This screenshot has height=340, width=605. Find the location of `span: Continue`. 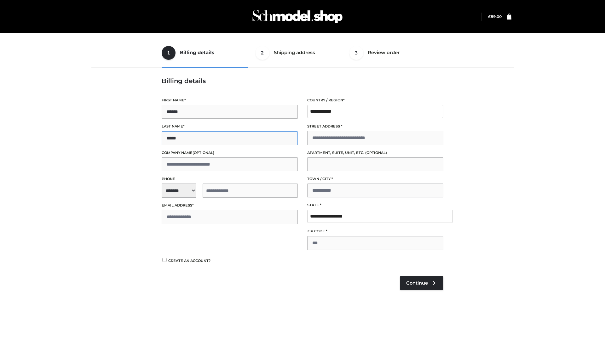

span: Continue is located at coordinates (417, 283).